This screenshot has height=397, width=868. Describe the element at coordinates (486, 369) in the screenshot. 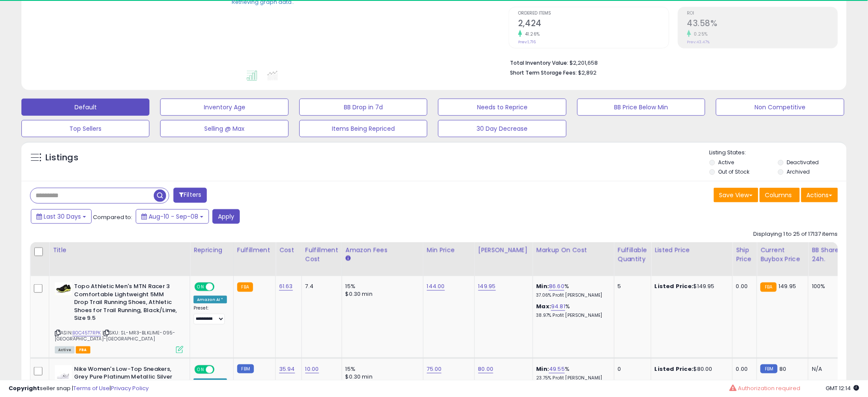

I see `a: 80.00` at that location.